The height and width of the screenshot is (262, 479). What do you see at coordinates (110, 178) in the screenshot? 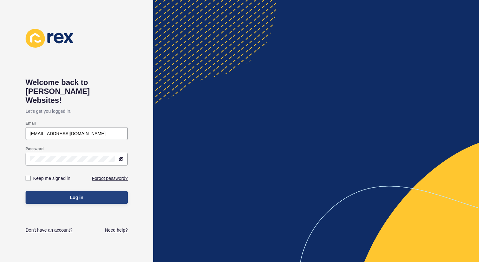
I see `a: Forgot password?` at bounding box center [110, 178].